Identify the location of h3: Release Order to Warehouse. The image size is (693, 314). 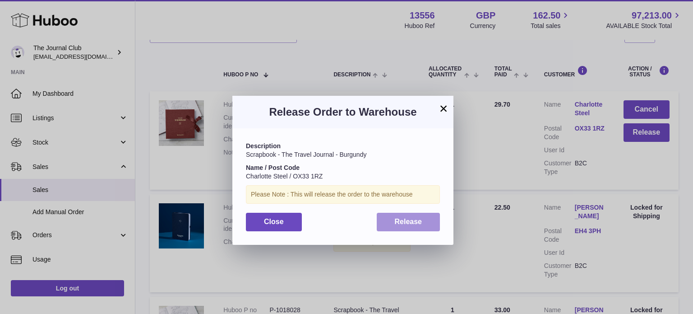
(343, 112).